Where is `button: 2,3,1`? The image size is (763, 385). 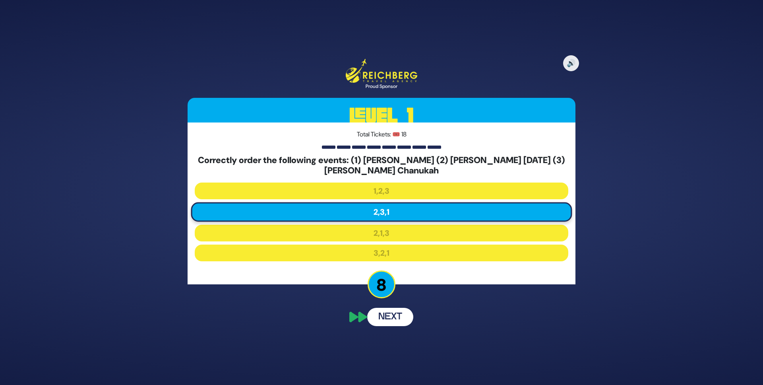
button: 2,3,1 is located at coordinates (381, 211).